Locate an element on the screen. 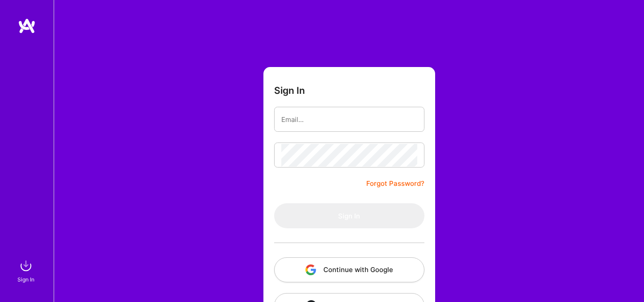  img: sign in is located at coordinates (26, 266).